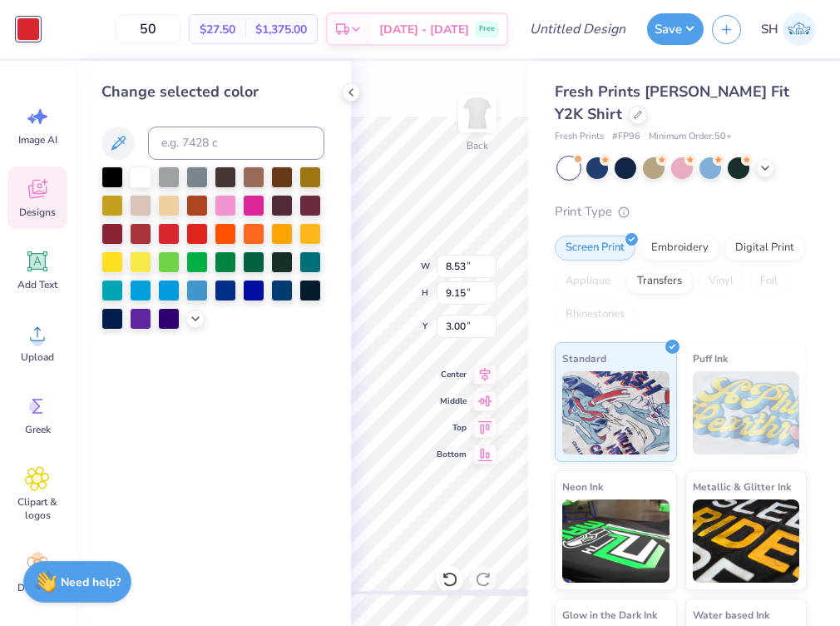  I want to click on span: Image AI, so click(38, 139).